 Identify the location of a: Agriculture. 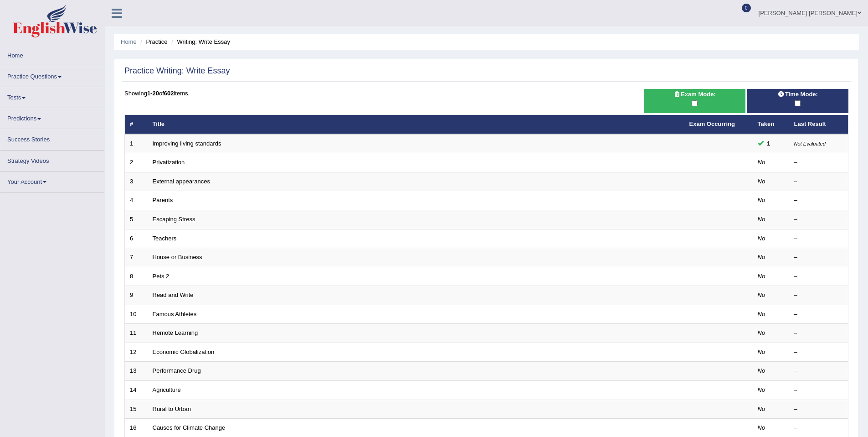
(167, 390).